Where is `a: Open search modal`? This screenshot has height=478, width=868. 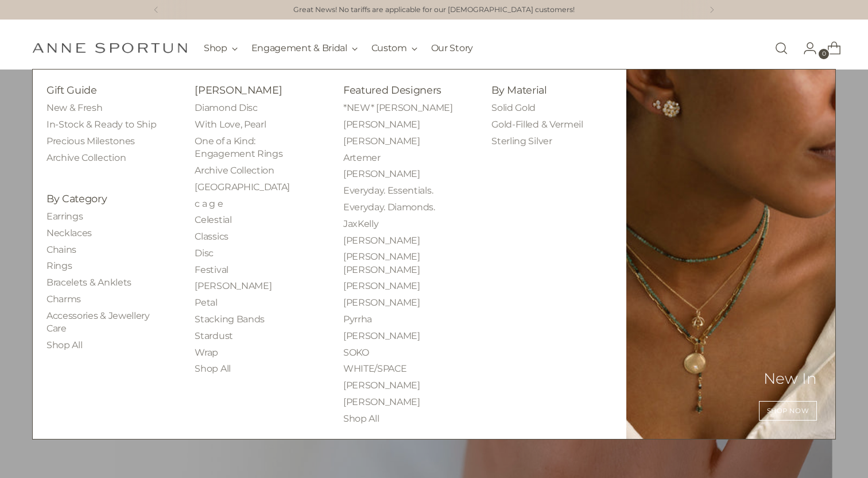 a: Open search modal is located at coordinates (782, 48).